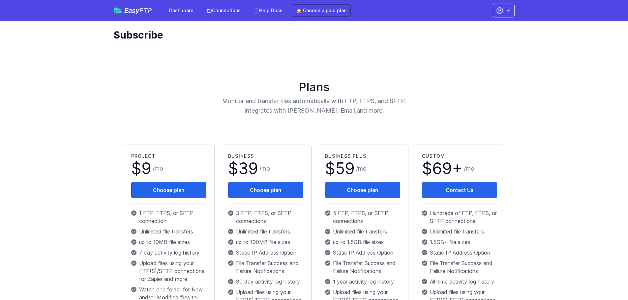 The width and height of the screenshot is (628, 300). What do you see at coordinates (266, 282) in the screenshot?
I see `p: 30 day activity log history` at bounding box center [266, 282].